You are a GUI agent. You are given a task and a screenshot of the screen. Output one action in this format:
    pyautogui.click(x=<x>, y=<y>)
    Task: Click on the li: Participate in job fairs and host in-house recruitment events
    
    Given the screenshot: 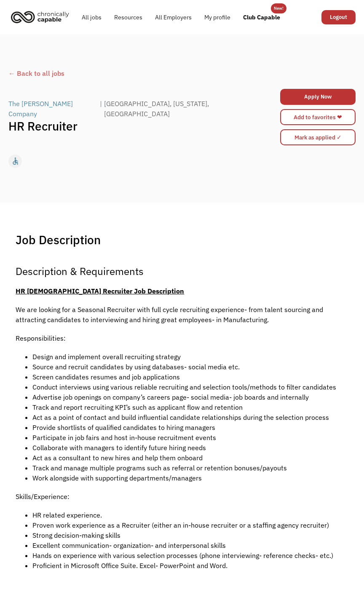 What is the action you would take?
    pyautogui.click(x=190, y=438)
    